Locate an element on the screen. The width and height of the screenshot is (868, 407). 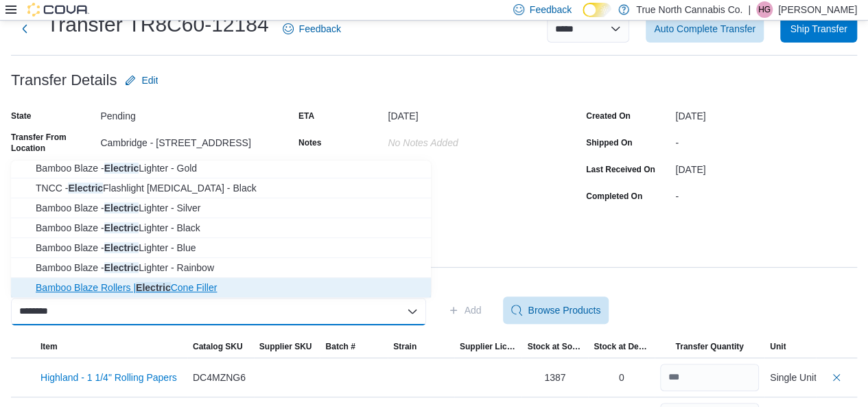
div: Pending is located at coordinates (191, 113).